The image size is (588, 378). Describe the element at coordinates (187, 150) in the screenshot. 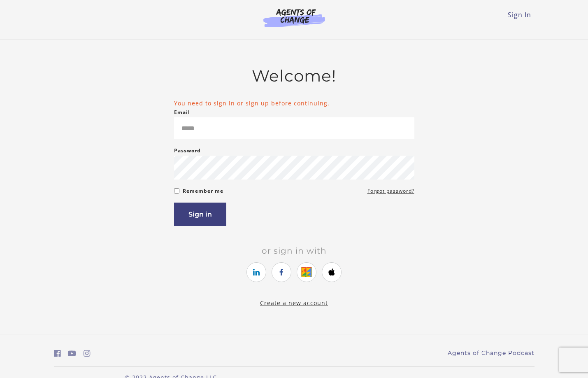

I see `label: Password` at that location.